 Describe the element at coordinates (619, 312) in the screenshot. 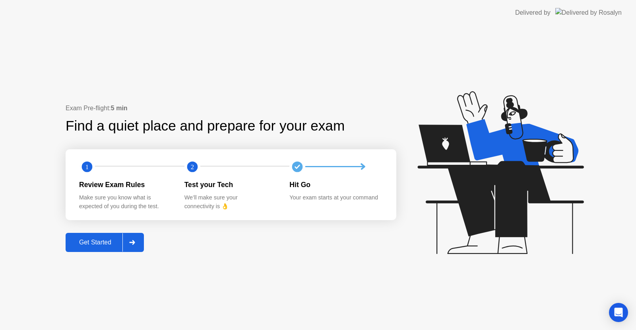

I see `div: Open Intercom Messenger` at that location.